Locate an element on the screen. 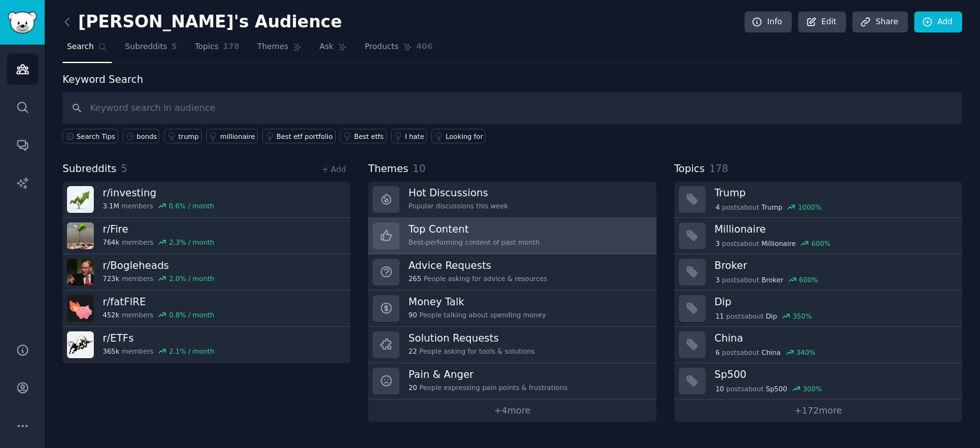 The height and width of the screenshot is (448, 980). span: Millionaire is located at coordinates (779, 244).